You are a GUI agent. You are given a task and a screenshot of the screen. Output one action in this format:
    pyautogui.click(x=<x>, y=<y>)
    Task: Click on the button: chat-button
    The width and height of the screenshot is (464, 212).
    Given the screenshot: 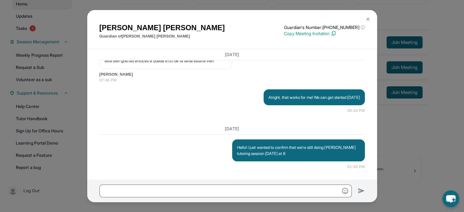 What is the action you would take?
    pyautogui.click(x=451, y=199)
    